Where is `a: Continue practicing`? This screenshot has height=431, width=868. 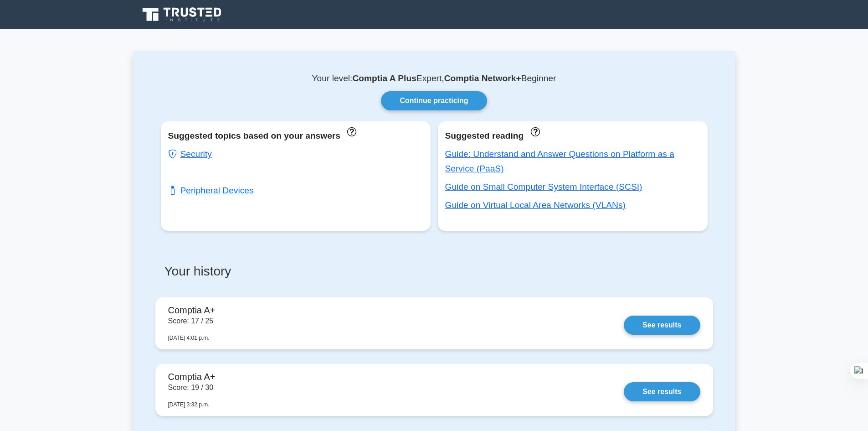
a: Continue practicing is located at coordinates (434, 101).